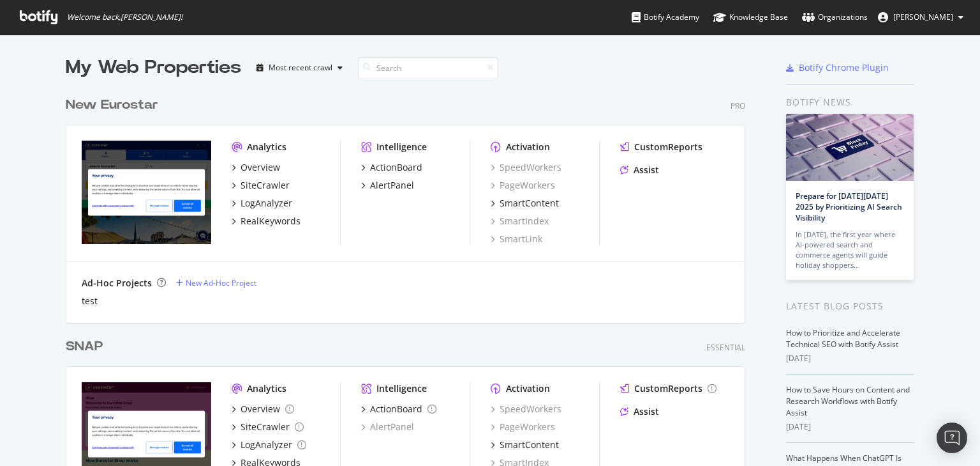  Describe the element at coordinates (87, 347) in the screenshot. I see `a: SNAP` at that location.